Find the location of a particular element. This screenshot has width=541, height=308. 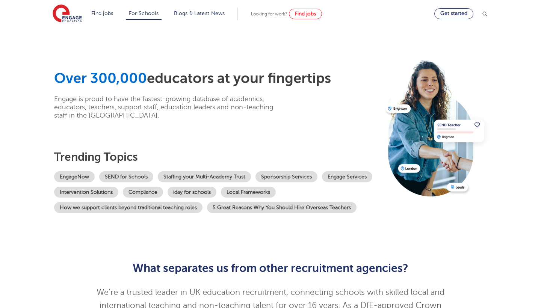

span: Over 300,000 is located at coordinates (100, 78).